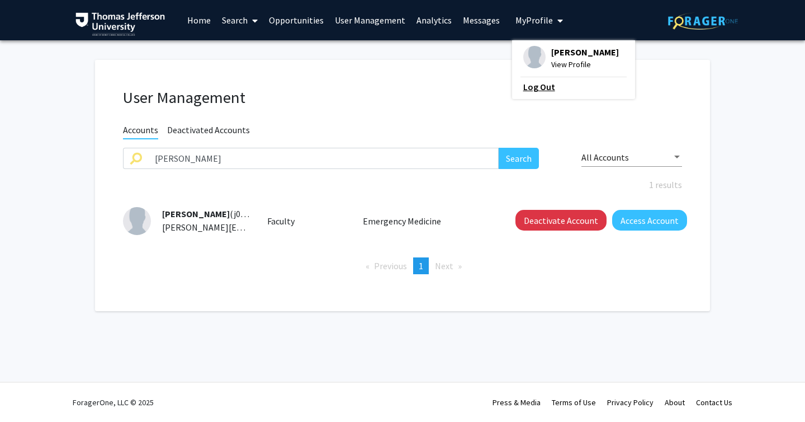 The height and width of the screenshot is (422, 805). Describe the element at coordinates (434, 20) in the screenshot. I see `a: Analytics` at that location.